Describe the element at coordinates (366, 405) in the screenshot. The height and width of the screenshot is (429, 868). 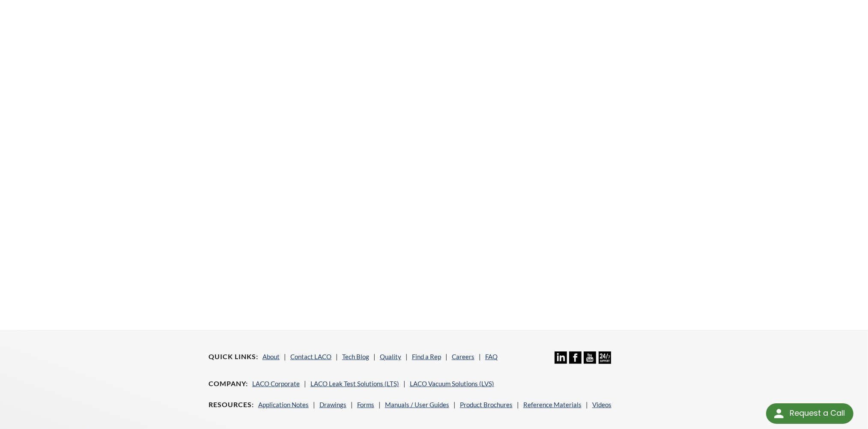
I see `a: Forms` at that location.